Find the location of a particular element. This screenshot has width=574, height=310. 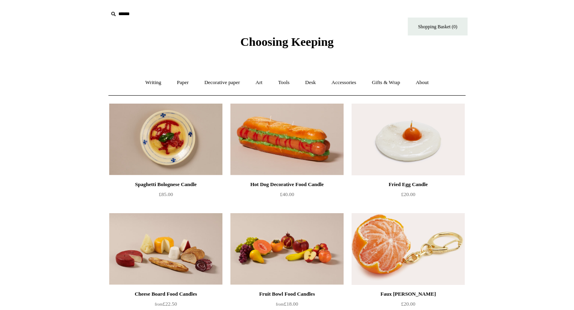

a: Tools is located at coordinates (284, 82).